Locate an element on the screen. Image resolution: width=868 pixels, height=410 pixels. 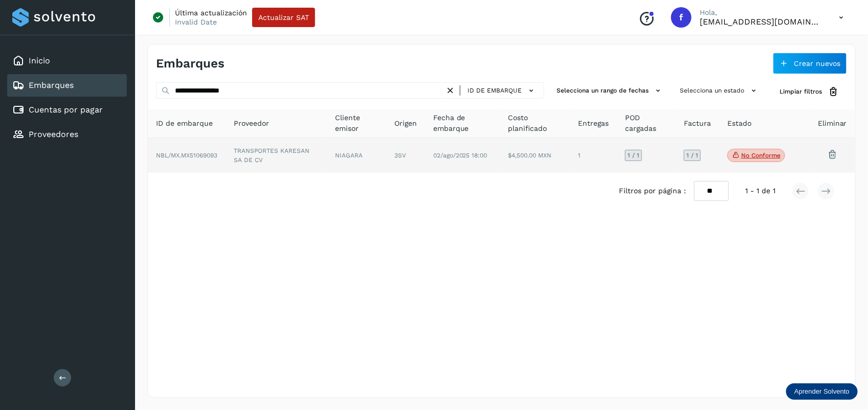
td: $4,500.00 MXN is located at coordinates (534, 156).